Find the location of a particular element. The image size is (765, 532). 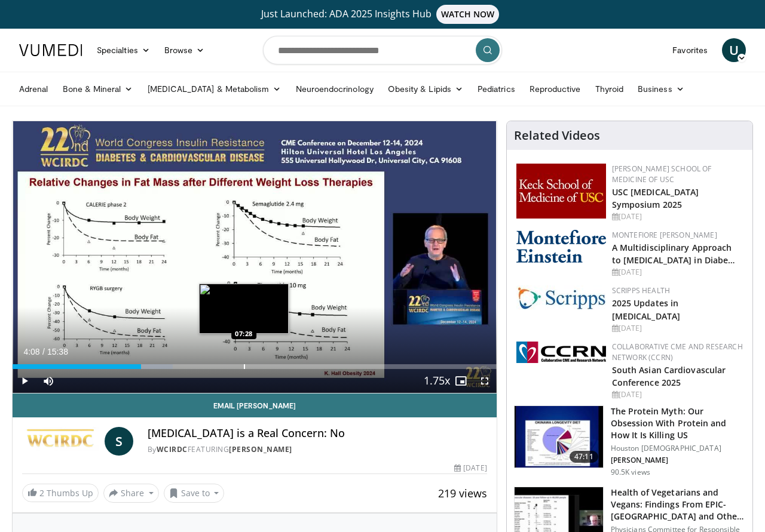

input: Search topics, interventions is located at coordinates (382, 50).